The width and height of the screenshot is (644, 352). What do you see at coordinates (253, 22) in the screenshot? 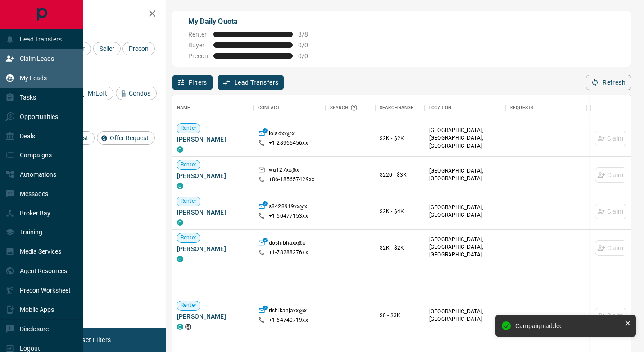
I see `p: My Daily Quota` at bounding box center [253, 22].